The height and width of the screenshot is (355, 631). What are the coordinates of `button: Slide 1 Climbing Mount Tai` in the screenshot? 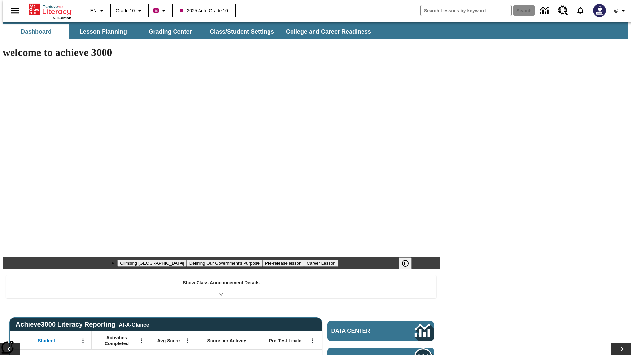 It's located at (152, 263).